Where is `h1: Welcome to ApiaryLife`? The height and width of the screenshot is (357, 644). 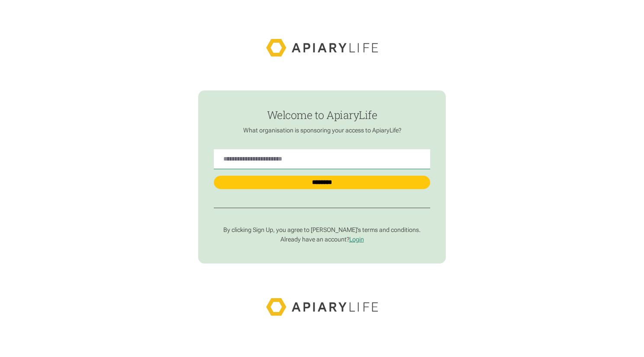
h1: Welcome to ApiaryLife is located at coordinates (322, 115).